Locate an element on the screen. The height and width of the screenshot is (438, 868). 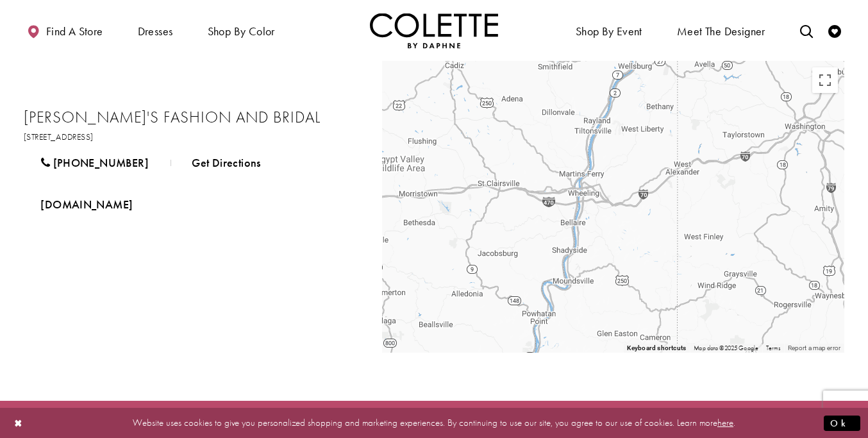
button: Keyboard shortcuts is located at coordinates (656, 348).